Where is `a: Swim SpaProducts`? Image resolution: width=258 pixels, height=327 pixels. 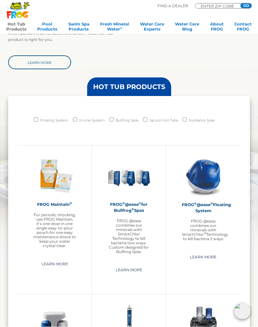
a: Swim SpaProducts is located at coordinates (79, 28).